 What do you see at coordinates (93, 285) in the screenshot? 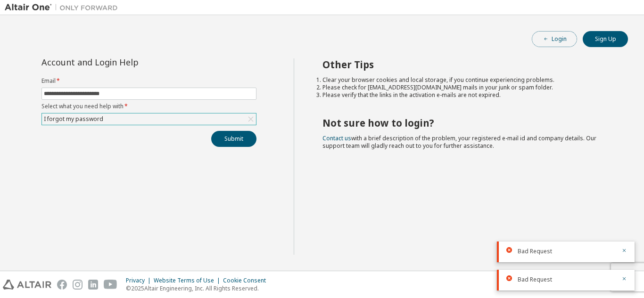
I see `img: linkedin.svg` at bounding box center [93, 285].